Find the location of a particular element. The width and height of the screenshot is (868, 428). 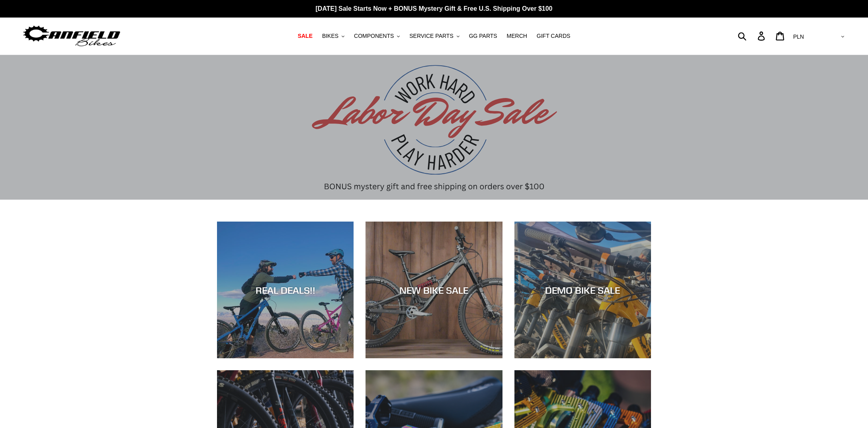

a: GIFT CARDS is located at coordinates (554, 36).